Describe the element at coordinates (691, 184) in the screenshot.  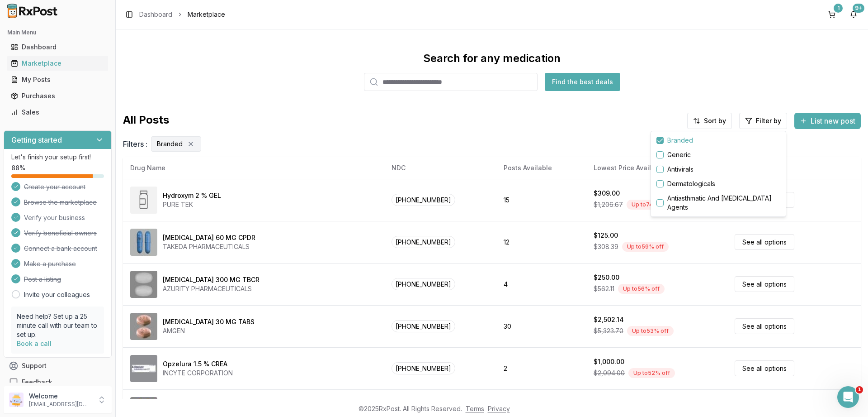
I see `label: Dermatologicals` at that location.